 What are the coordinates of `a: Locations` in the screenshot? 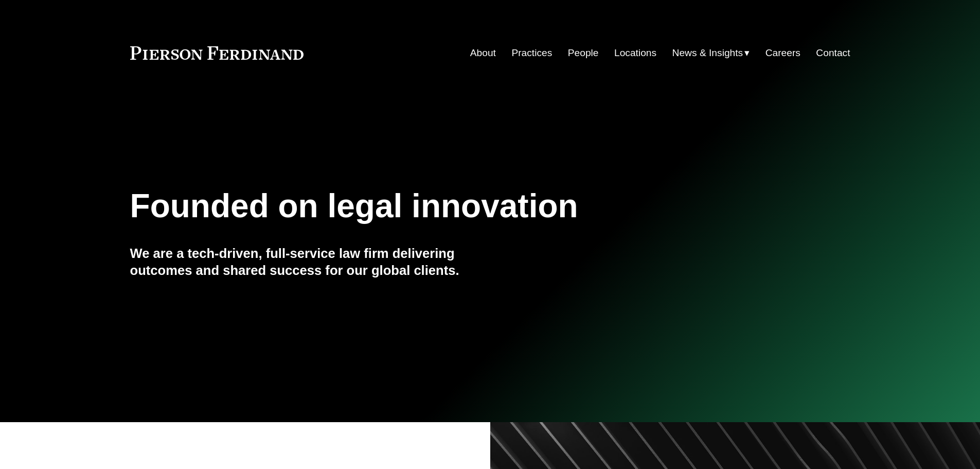 It's located at (636, 53).